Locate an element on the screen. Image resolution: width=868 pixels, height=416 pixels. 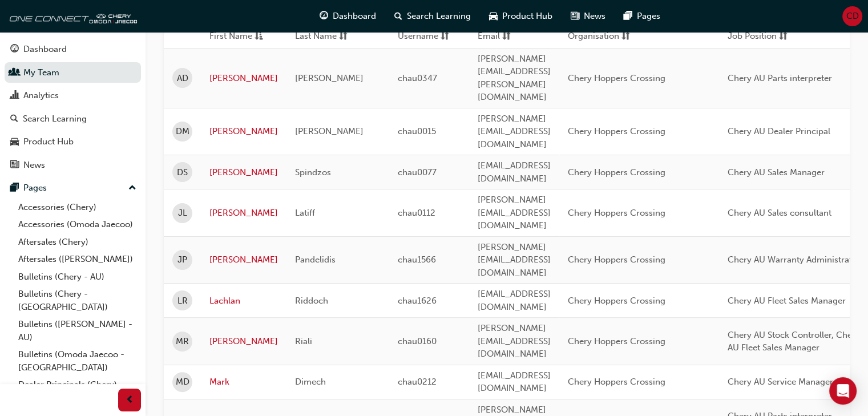
span: Chery AU Fleet Sales Manager is located at coordinates (786, 301).